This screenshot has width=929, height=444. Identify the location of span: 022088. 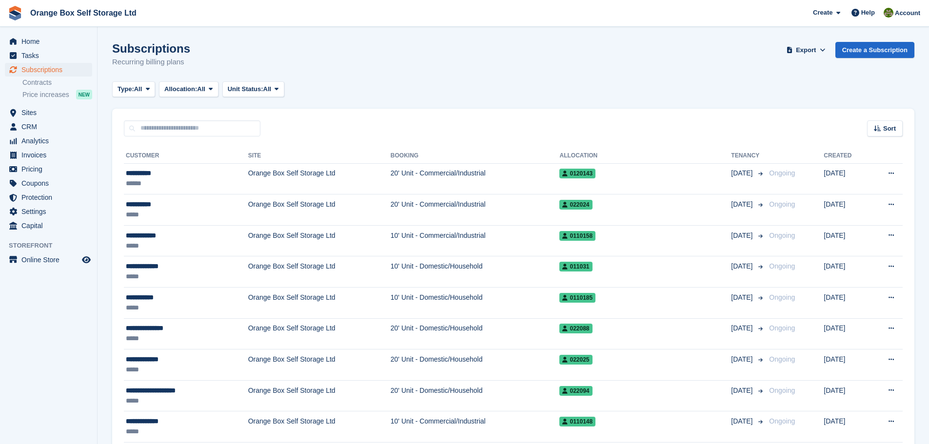
(576, 329).